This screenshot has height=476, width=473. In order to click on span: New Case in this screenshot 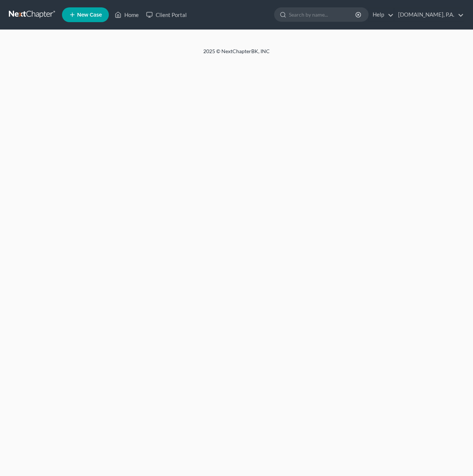, I will do `click(89, 15)`.